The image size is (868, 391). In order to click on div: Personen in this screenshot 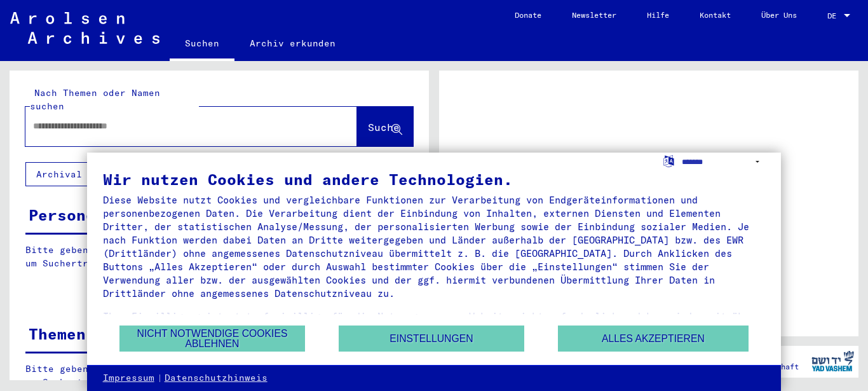, I will do `click(66, 215)`.